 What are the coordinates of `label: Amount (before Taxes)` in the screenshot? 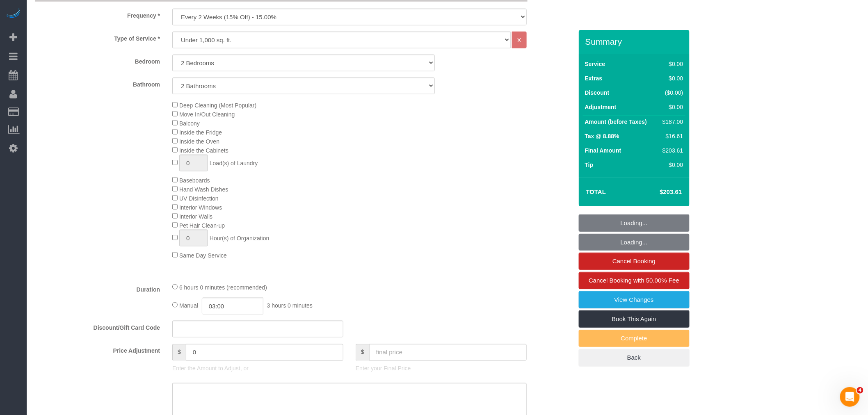 It's located at (616, 122).